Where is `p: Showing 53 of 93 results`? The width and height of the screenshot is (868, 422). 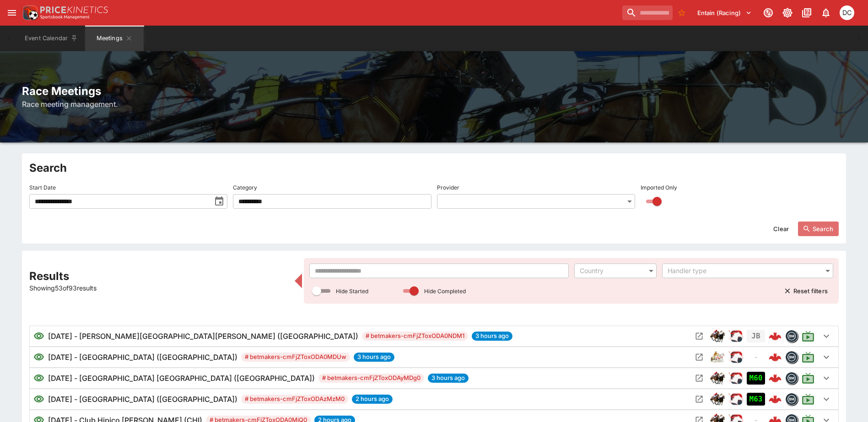 p: Showing 53 of 93 results is located at coordinates (159, 288).